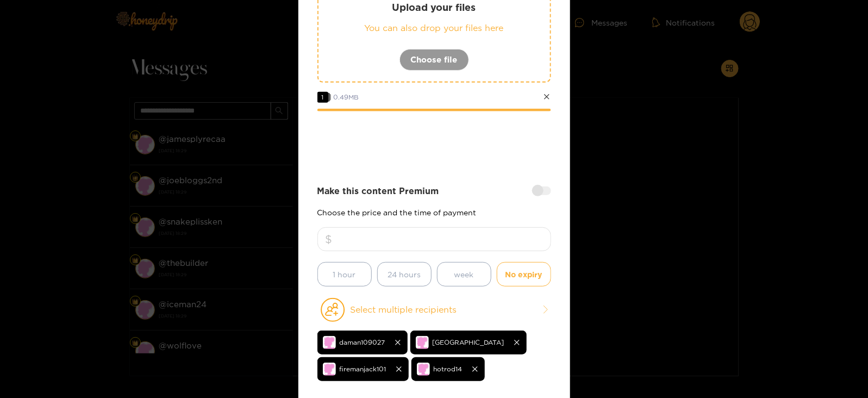  I want to click on strong: Make this content Premium, so click(378, 190).